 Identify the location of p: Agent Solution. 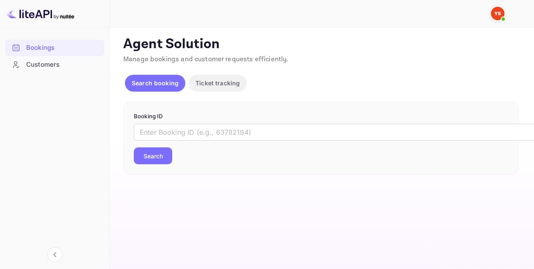
(321, 44).